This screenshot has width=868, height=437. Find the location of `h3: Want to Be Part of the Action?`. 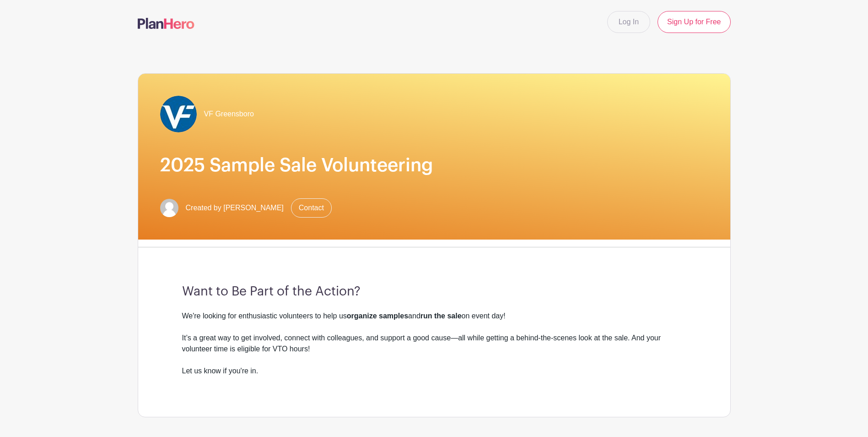

h3: Want to Be Part of the Action? is located at coordinates (434, 292).